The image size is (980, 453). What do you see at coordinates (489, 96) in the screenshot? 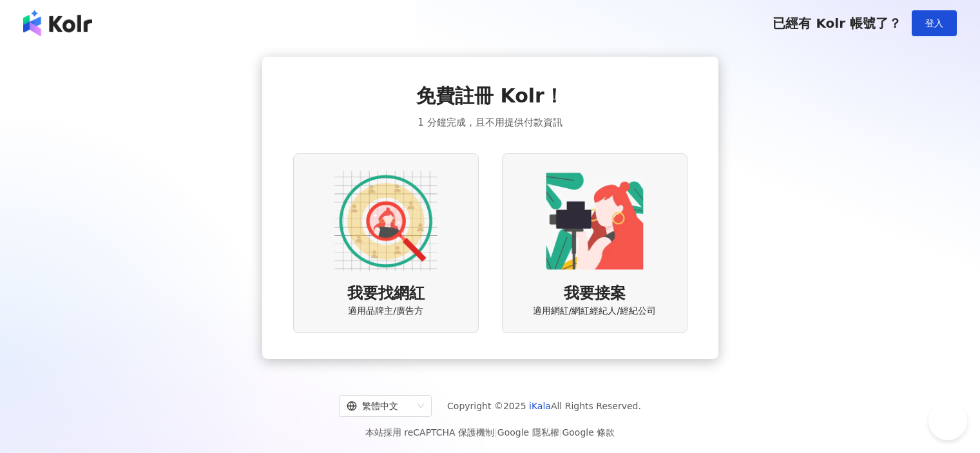
I see `span: 免費註冊 Kolr！` at bounding box center [489, 96].